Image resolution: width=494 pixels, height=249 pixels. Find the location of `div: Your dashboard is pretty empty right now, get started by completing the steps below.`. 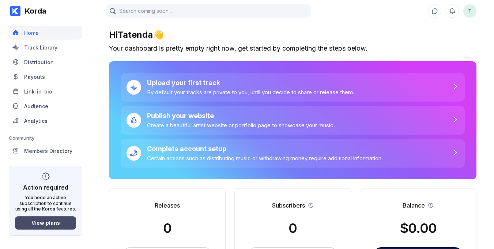

div: Your dashboard is pretty empty right now, get started by completing the steps below. is located at coordinates (293, 48).